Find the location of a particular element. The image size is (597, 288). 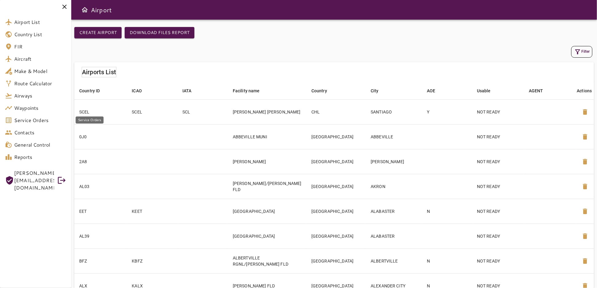

td: CHL is located at coordinates (336, 112).